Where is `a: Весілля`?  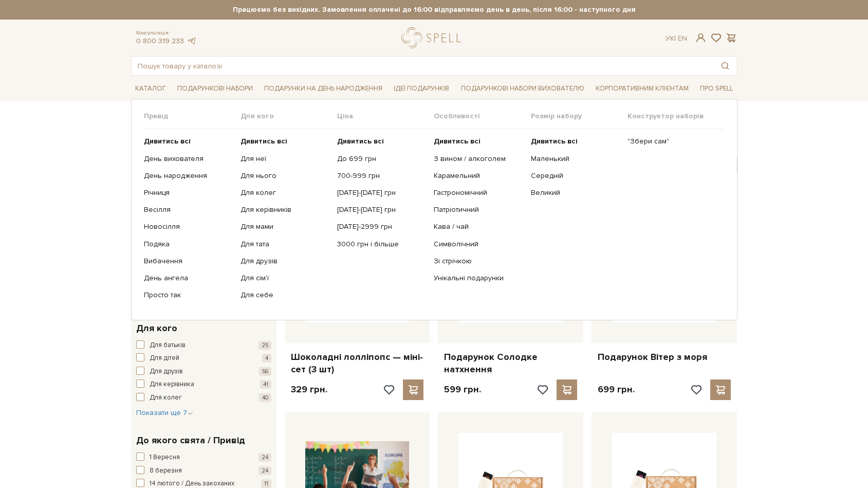 a: Весілля is located at coordinates (188, 210).